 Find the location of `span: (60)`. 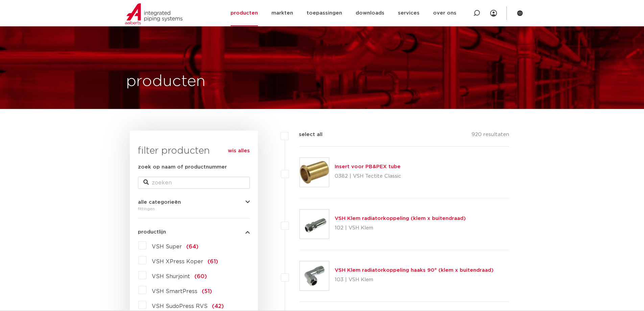

span: (60) is located at coordinates (201, 276).